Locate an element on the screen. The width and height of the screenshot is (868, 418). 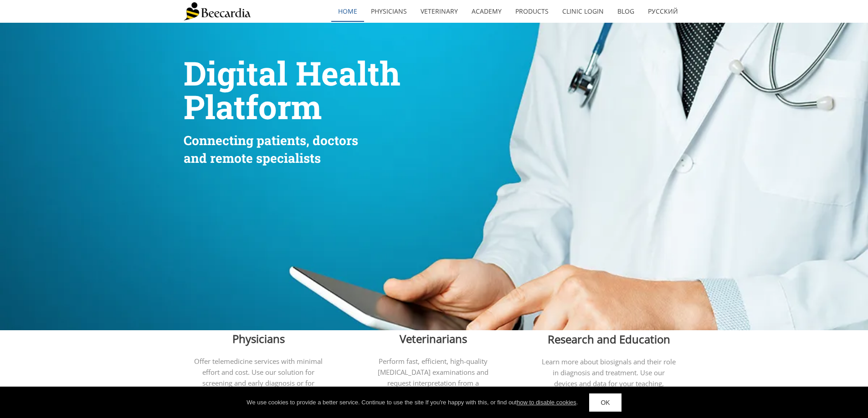
a: Physicians is located at coordinates (389, 12).